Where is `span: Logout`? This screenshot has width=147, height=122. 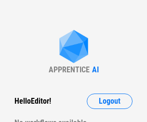 span: Logout is located at coordinates (109, 101).